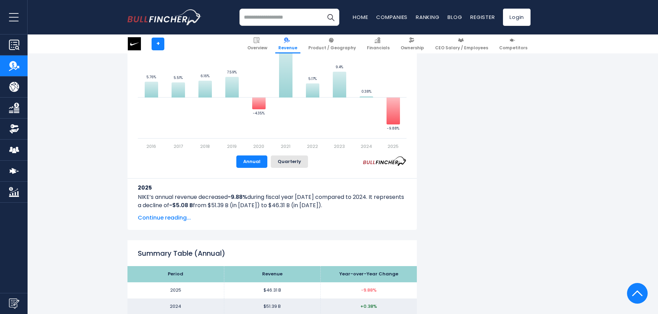  What do you see at coordinates (176, 290) in the screenshot?
I see `td: 2025` at bounding box center [176, 290].